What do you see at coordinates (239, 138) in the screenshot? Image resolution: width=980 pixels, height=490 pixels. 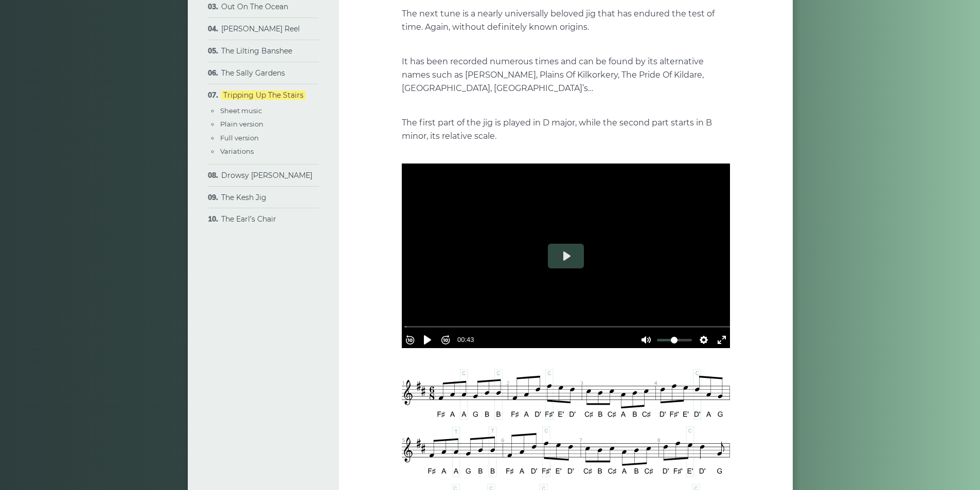 I see `a: Full version` at bounding box center [239, 138].